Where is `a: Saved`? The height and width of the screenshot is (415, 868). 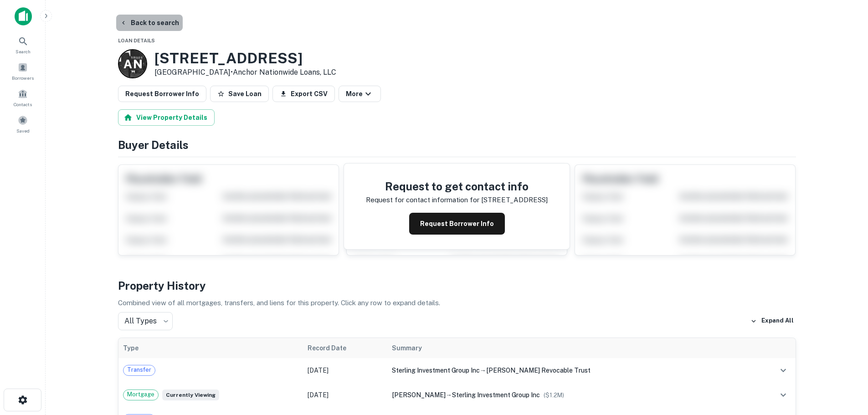 a: Saved is located at coordinates (23, 124).